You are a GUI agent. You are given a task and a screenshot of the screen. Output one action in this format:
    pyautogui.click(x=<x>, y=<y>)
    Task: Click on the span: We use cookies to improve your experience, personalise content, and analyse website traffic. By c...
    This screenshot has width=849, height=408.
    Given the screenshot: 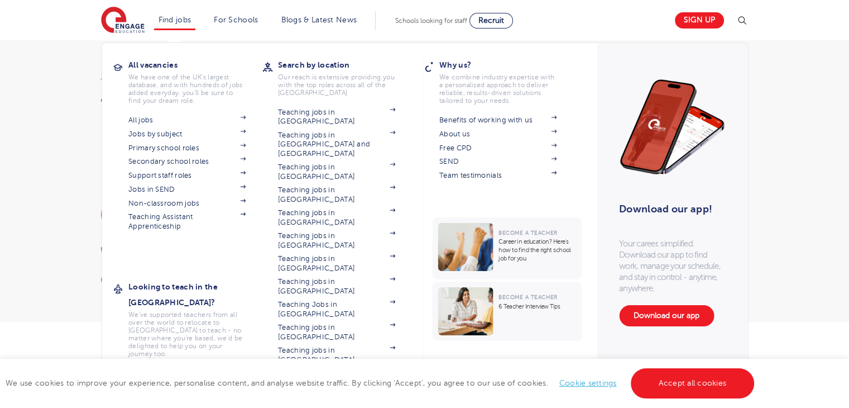 What is the action you would take?
    pyautogui.click(x=381, y=383)
    